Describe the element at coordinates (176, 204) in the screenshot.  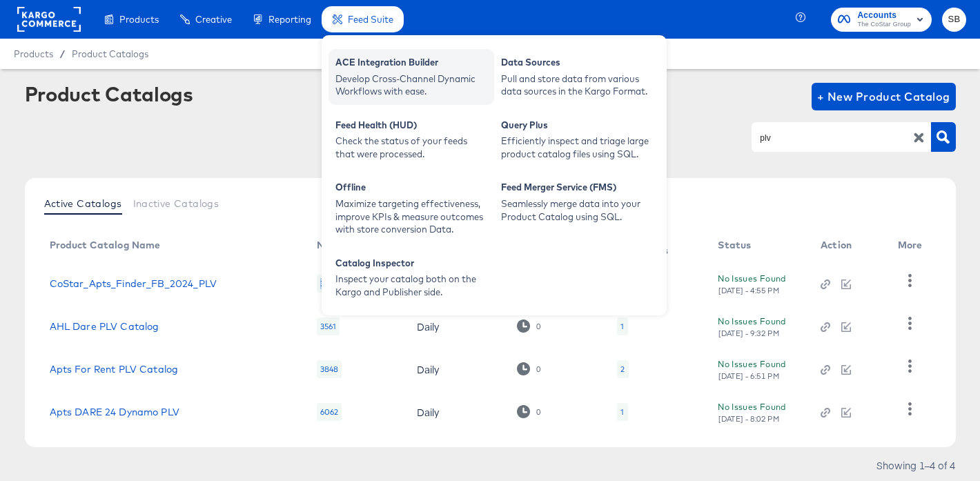
I see `span: Inactive Catalogs` at that location.